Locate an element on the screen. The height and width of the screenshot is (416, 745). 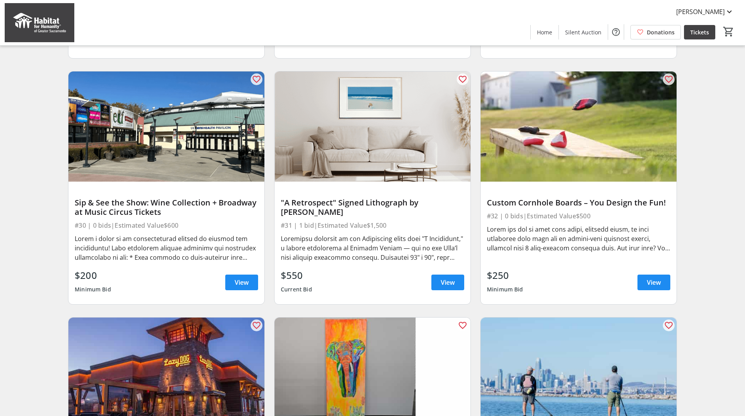
div: Sip & See the Show: Wine Collection + Broadway at Music Circus Tickets is located at coordinates (166, 208).